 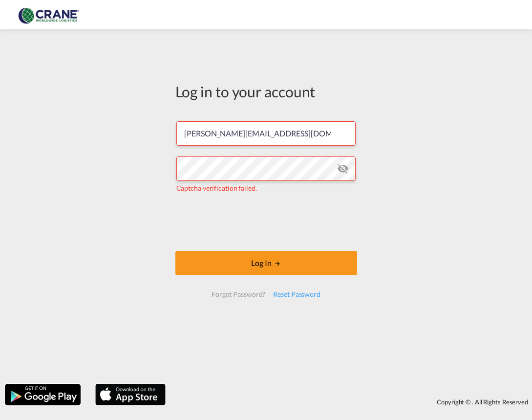 I want to click on button: LOGIN, so click(x=266, y=263).